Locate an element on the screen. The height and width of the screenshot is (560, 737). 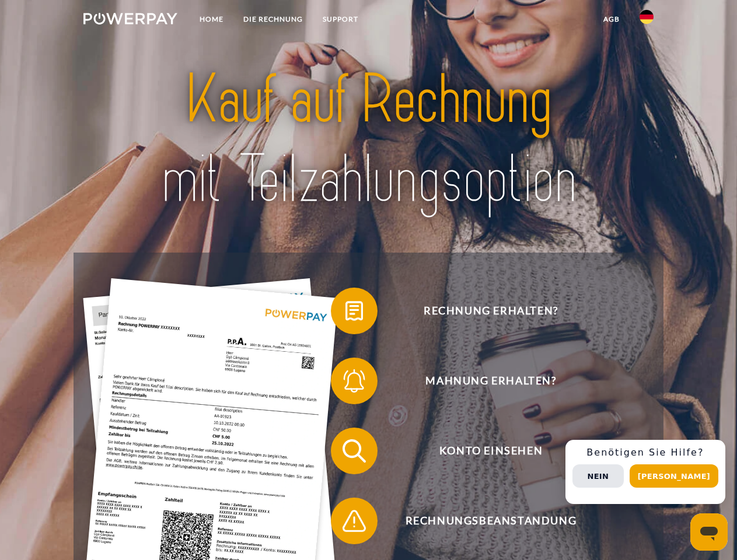
a: agb is located at coordinates (612, 19).